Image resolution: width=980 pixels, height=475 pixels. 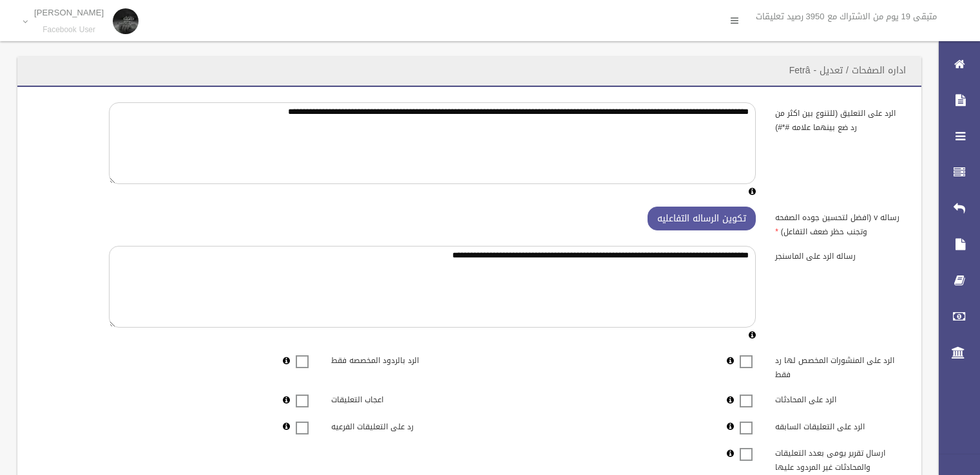 What do you see at coordinates (395, 425) in the screenshot?
I see `label: رد على التعليقات الفرعيه` at bounding box center [395, 425].